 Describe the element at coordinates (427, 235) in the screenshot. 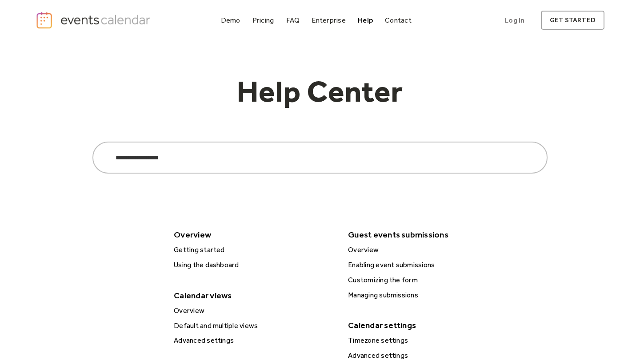

I see `div: Guest events submissions` at that location.